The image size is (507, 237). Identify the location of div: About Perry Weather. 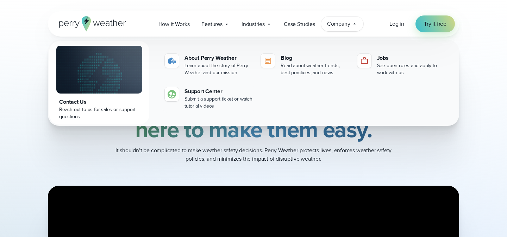
(218, 58).